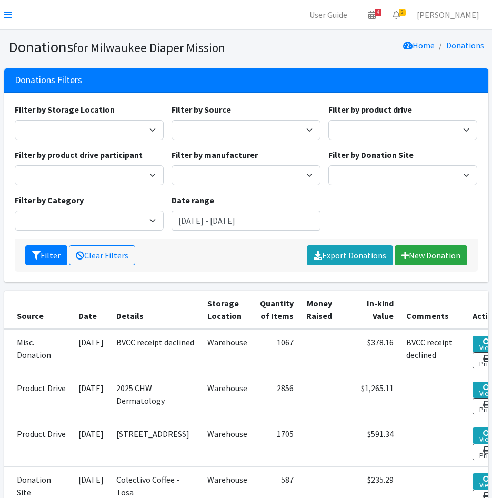 The image size is (492, 498). I want to click on label: Filter by Donation Site, so click(371, 155).